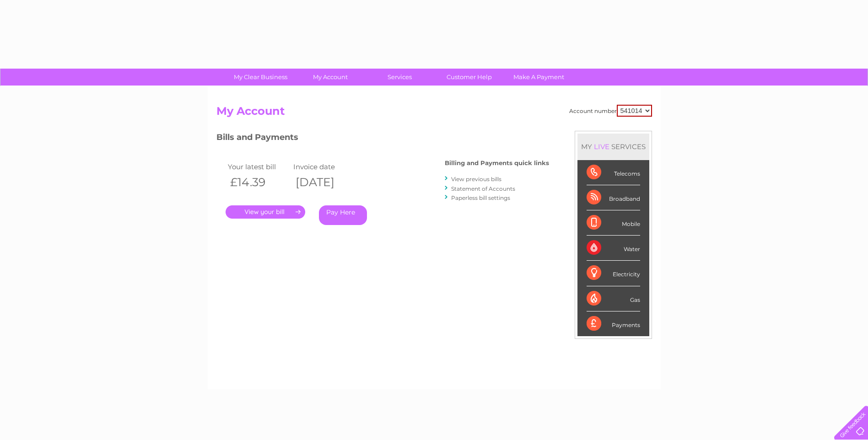 This screenshot has height=440, width=868. What do you see at coordinates (497, 163) in the screenshot?
I see `h4: Billing and Payments quick links` at bounding box center [497, 163].